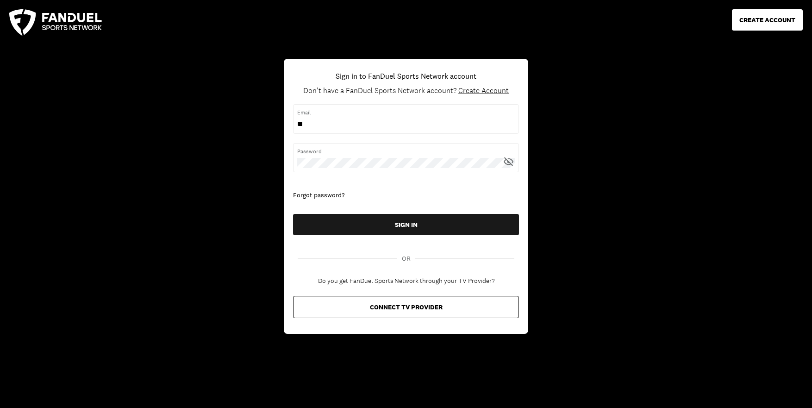  I want to click on button: SIGN IN, so click(406, 225).